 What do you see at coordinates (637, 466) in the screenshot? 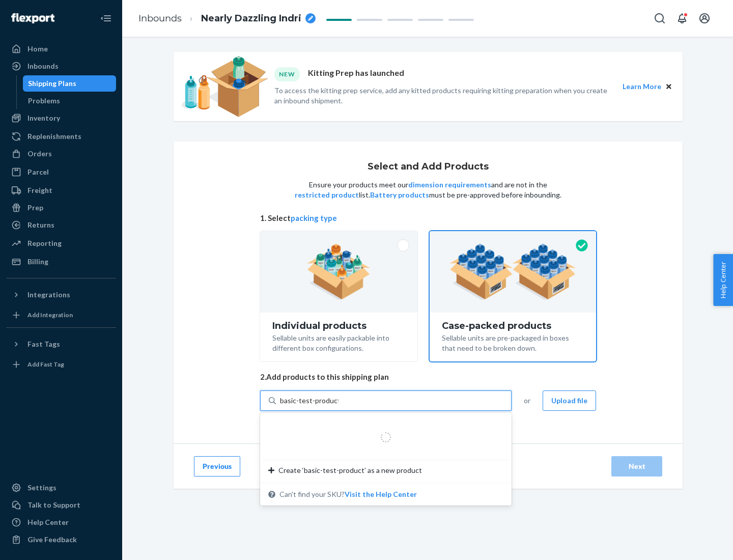
I see `button: Next` at bounding box center [637, 466].